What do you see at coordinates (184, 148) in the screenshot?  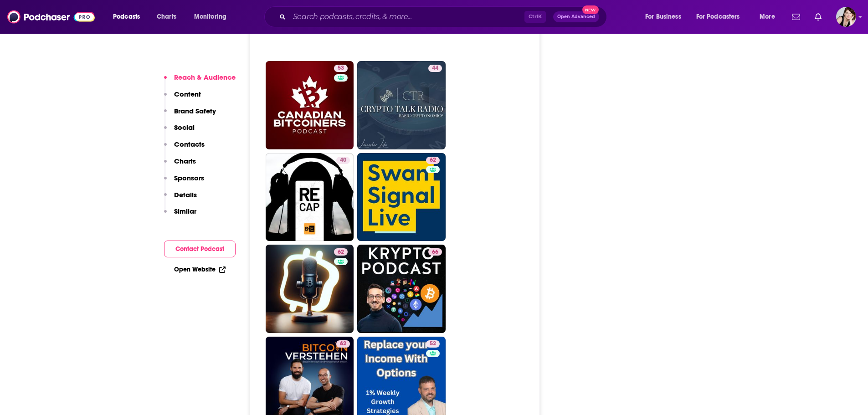 I see `button: Contacts` at bounding box center [184, 148].